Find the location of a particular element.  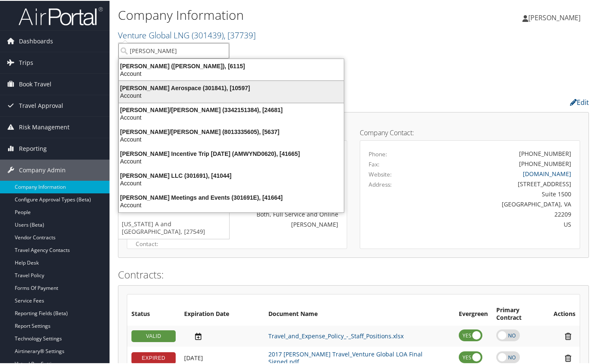

div: Both, Full Service and Online is located at coordinates (273, 213).